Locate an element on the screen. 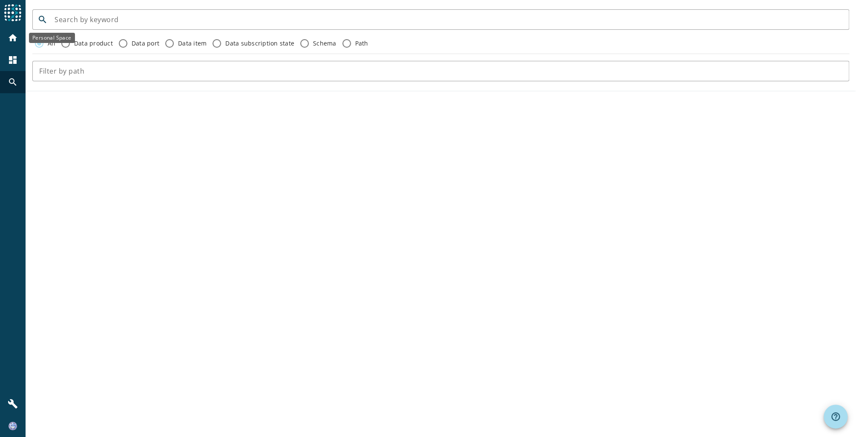 The image size is (856, 437). mat-icon: home is located at coordinates (13, 38).